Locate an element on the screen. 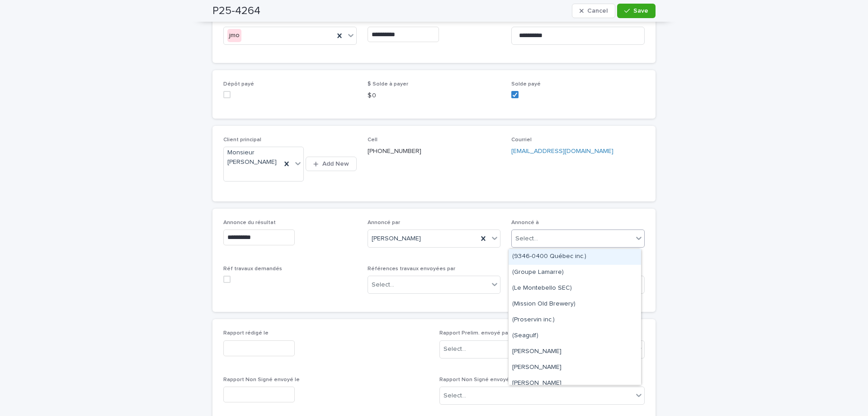  div: (9346-0400 Québec inc.) is located at coordinates (575, 257).